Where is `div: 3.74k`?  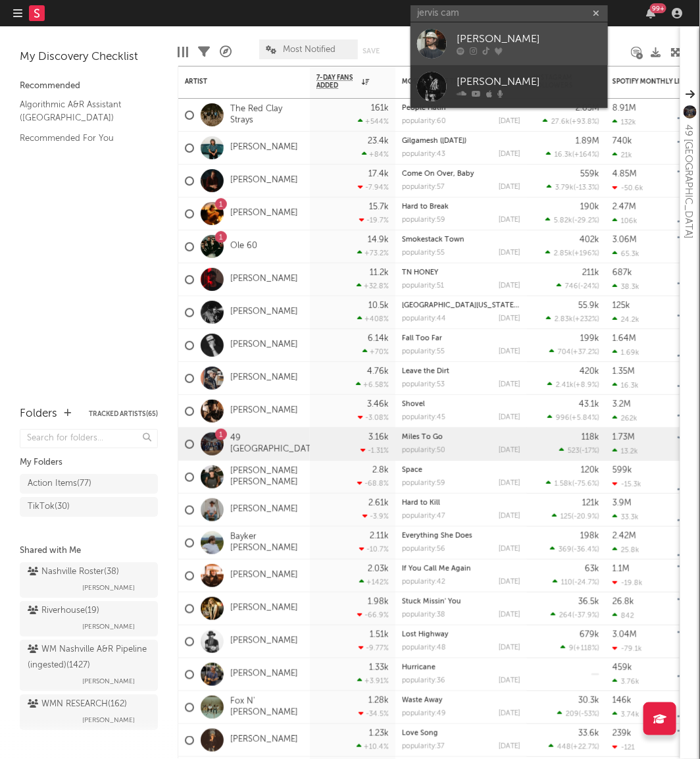 div: 3.74k is located at coordinates (625, 714).